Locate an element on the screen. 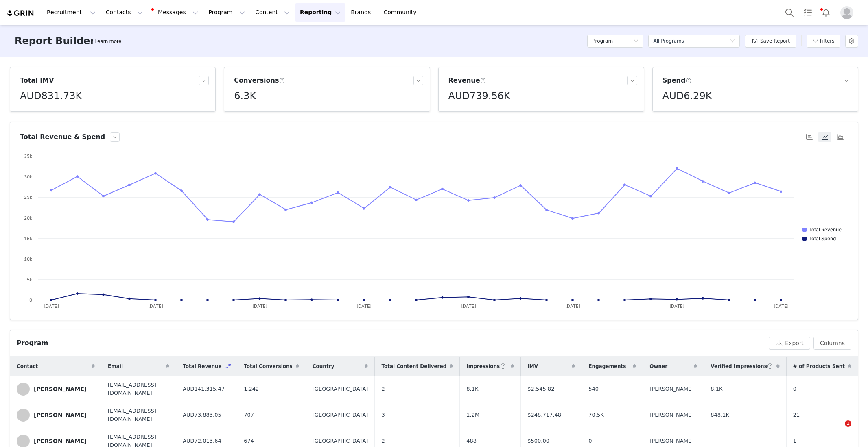 Image resolution: width=868 pixels, height=448 pixels. text: 30k is located at coordinates (28, 177).